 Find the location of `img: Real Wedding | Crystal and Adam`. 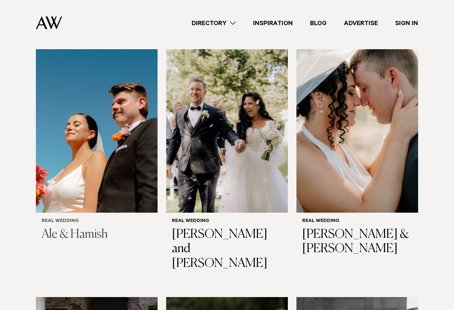

img: Real Wedding | Crystal and Adam is located at coordinates (227, 131).